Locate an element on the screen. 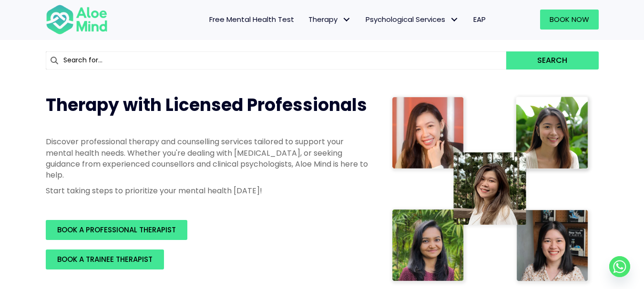 The height and width of the screenshot is (289, 644). span: Book Now is located at coordinates (569, 19).